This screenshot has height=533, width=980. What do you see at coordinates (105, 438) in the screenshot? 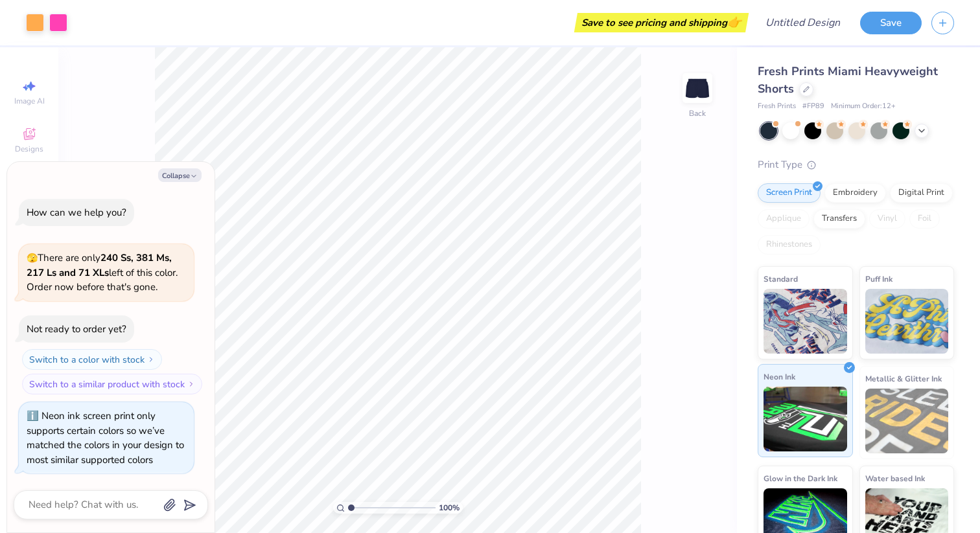
I see `div: Neon ink screen print only supports certain colors so we’ve matched the colors in your design to ...` at bounding box center [105, 438].